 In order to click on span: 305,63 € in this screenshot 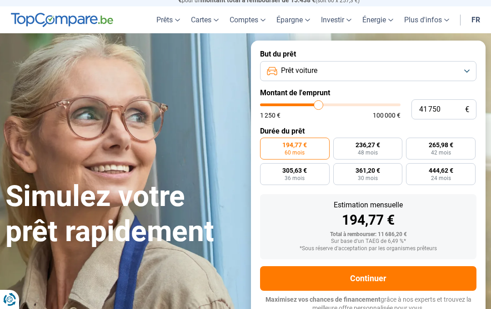, I will do `click(295, 170)`.